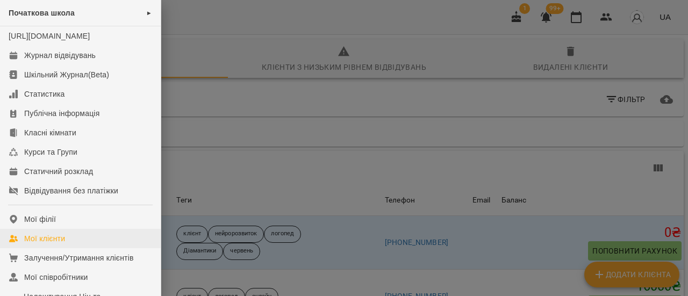 The height and width of the screenshot is (296, 688). I want to click on div: Мої співробітники, so click(56, 277).